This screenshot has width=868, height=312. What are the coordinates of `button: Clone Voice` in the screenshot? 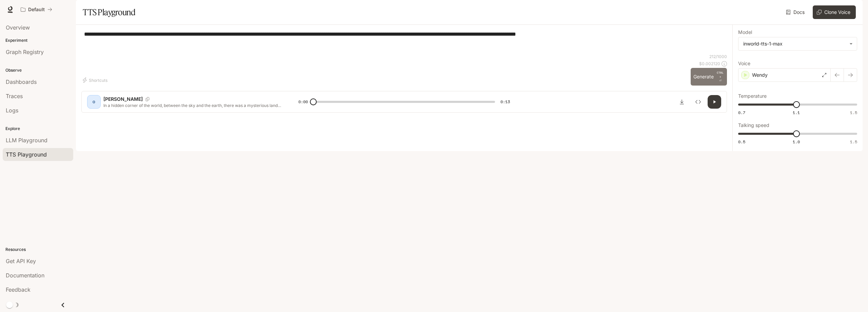 It's located at (834, 12).